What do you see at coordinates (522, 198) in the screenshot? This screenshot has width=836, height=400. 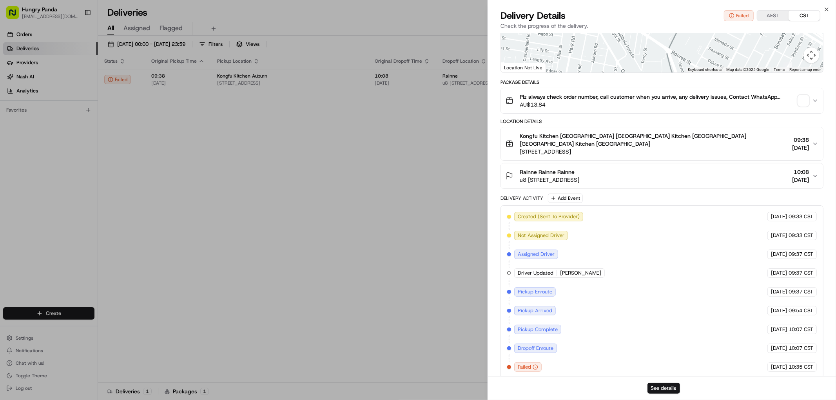 I see `div: Delivery Activity` at bounding box center [522, 198].